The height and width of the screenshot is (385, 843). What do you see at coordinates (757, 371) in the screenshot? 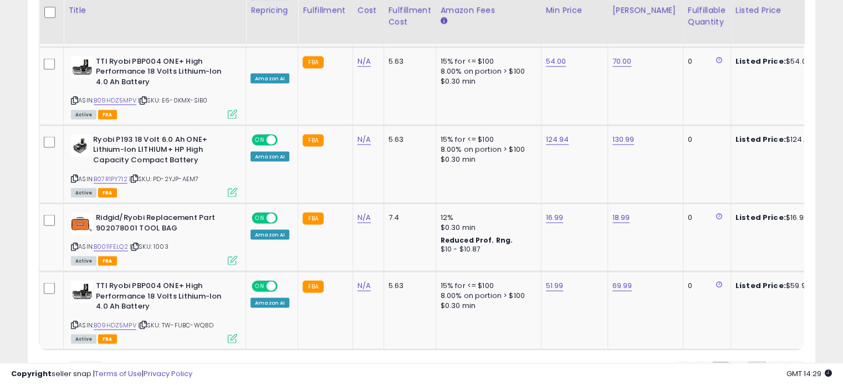
I see `a: 3` at bounding box center [757, 371].